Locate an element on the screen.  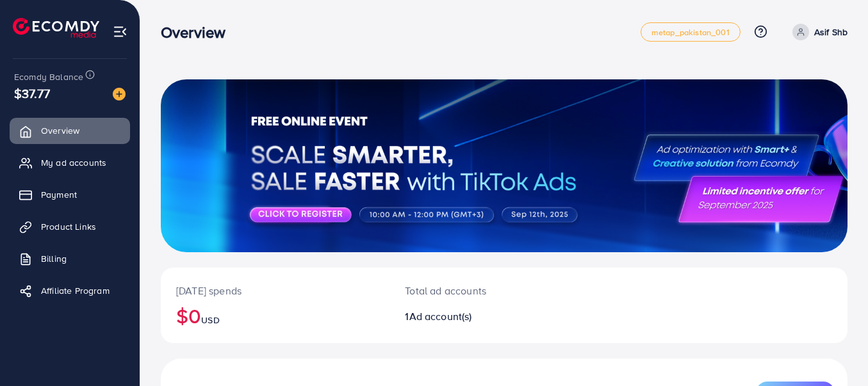
span: Billing is located at coordinates (54, 259).